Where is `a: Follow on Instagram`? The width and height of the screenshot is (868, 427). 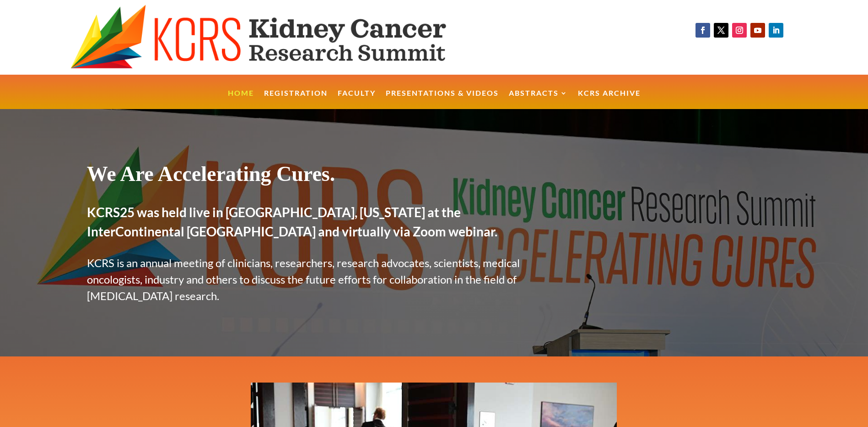 a: Follow on Instagram is located at coordinates (740, 30).